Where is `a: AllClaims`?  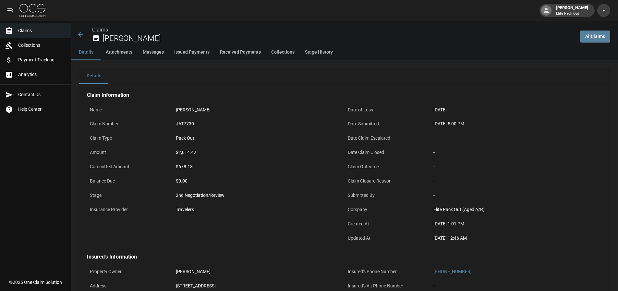
a: AllClaims is located at coordinates (595, 36).